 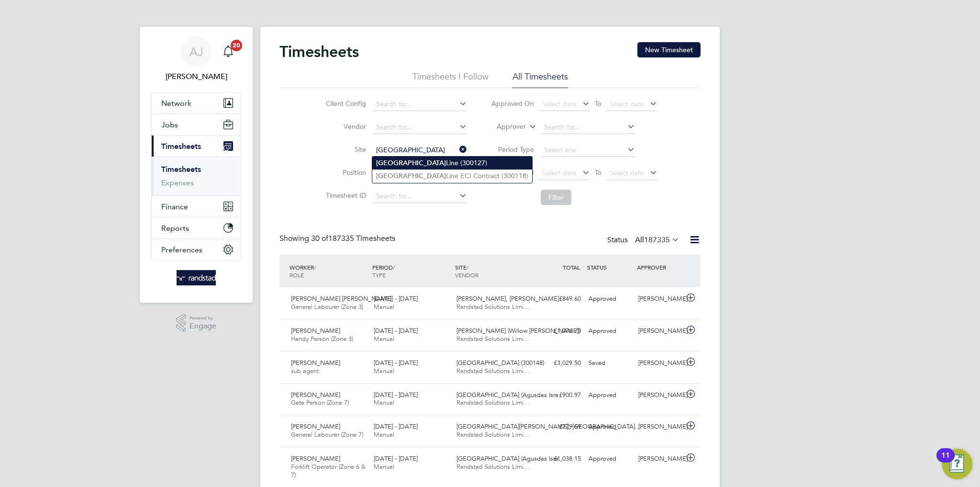 I want to click on button: Preferences, so click(x=196, y=250).